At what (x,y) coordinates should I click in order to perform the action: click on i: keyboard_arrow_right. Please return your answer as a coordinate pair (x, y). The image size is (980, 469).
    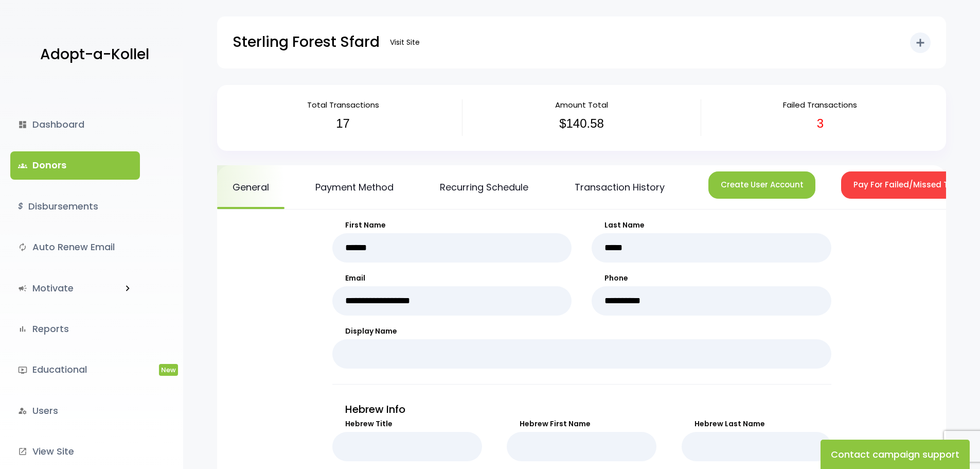
    Looking at the image, I should click on (128, 288).